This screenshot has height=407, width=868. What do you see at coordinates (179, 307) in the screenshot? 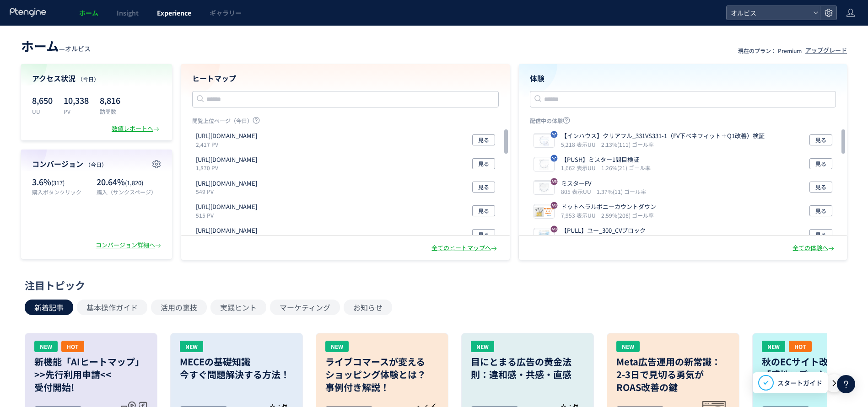
I see `button: 活用の裏技` at bounding box center [179, 307].